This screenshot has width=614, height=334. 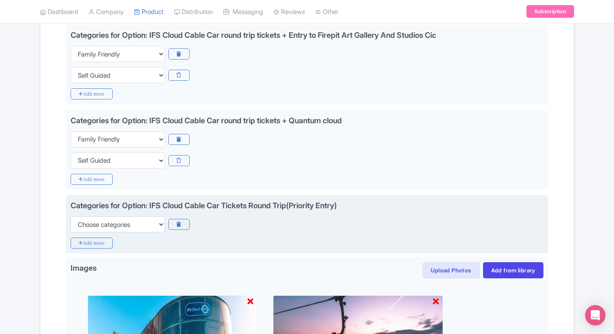 I want to click on span: Images, so click(x=83, y=269).